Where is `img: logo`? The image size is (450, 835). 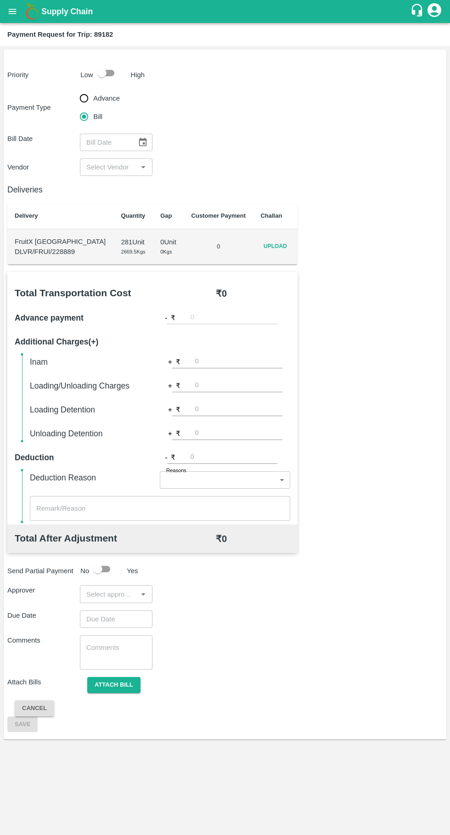 img: logo is located at coordinates (32, 11).